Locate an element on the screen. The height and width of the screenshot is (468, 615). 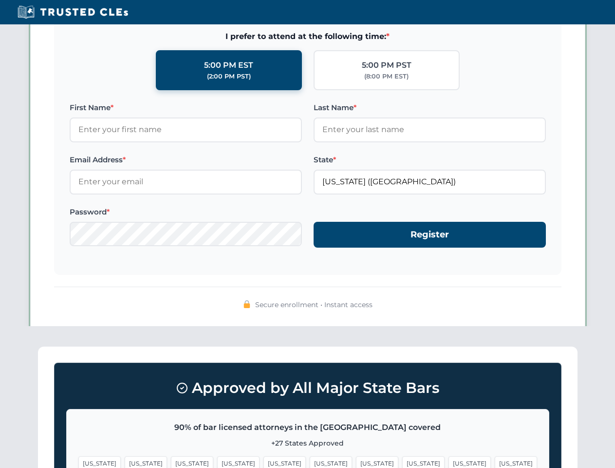
div: (8:00 PM EST) is located at coordinates (386, 76).